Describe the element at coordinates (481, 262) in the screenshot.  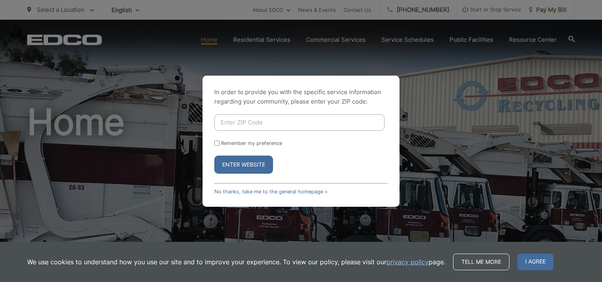
I see `a: Tell me more` at that location.